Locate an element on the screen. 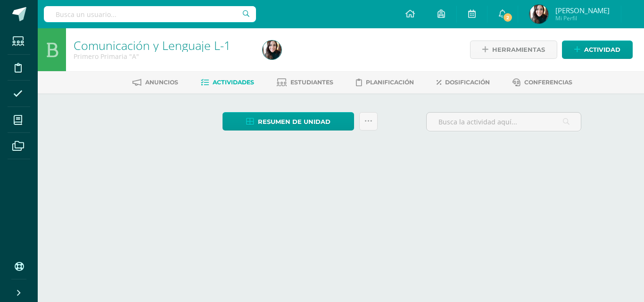 The width and height of the screenshot is (644, 302). a: Dosificación is located at coordinates (463, 82).